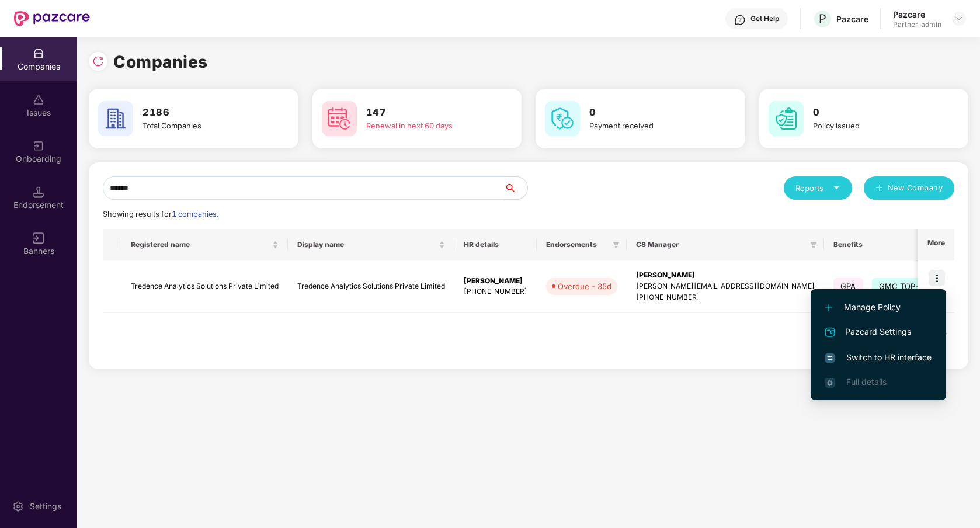  I want to click on img: svg+xml;base64,PHN2ZyBpZD0iUmVsb2FkLTMyeDMyIiB4bWxucz0iaHR0cDovL3d3dy53My5vcmcvMjAwMC9zdmciIHdpZH..., so click(98, 61).